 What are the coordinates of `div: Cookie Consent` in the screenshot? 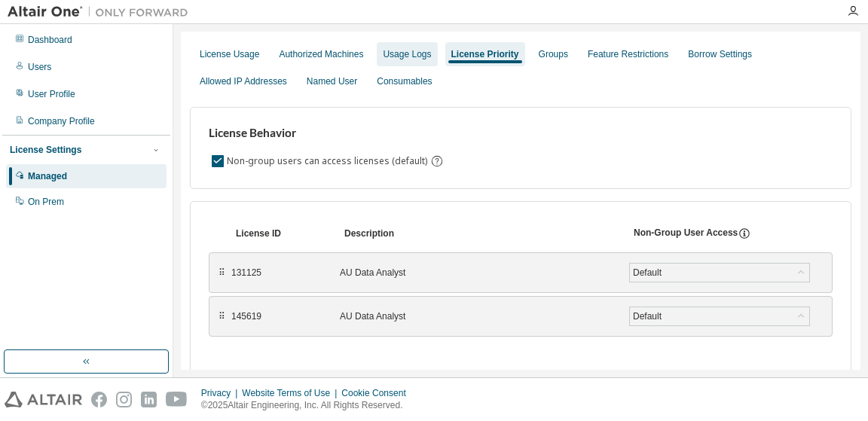 It's located at (378, 393).